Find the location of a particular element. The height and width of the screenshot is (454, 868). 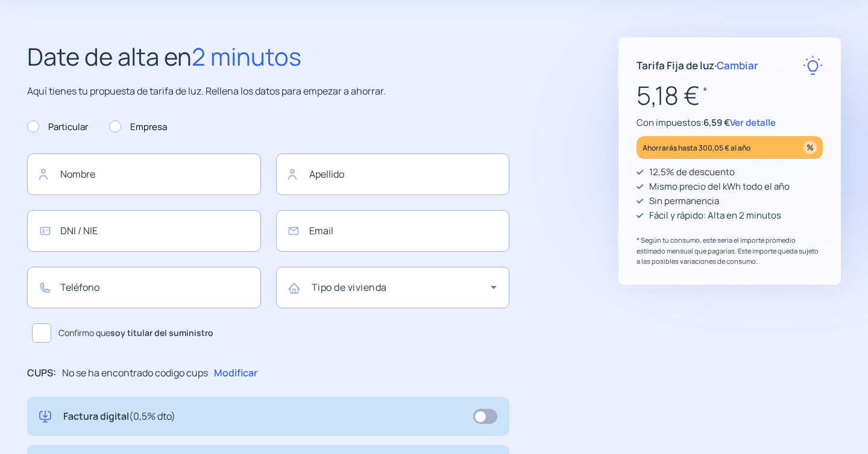

p: 5,18 € is located at coordinates (729, 95).